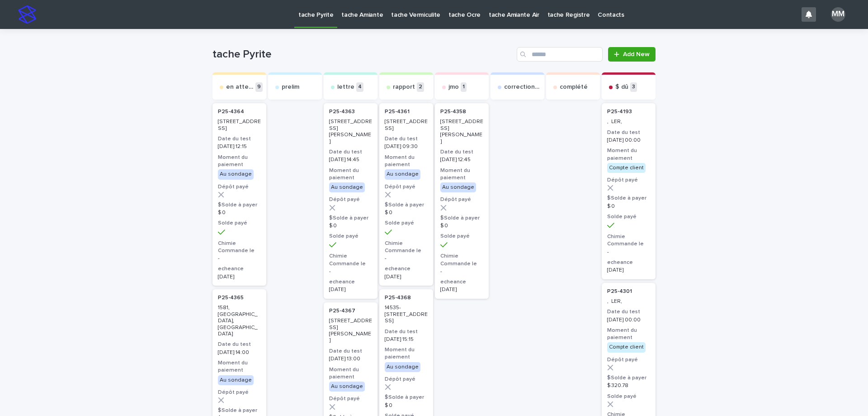 This screenshot has height=416, width=868. What do you see at coordinates (560, 54) in the screenshot?
I see `input: Search` at bounding box center [560, 54].